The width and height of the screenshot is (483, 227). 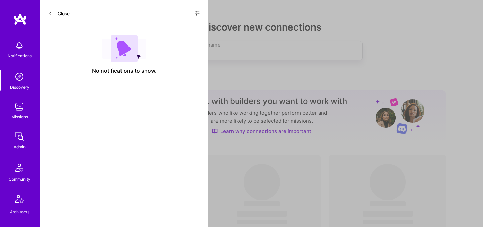 What do you see at coordinates (19, 212) in the screenshot?
I see `div: Architects` at bounding box center [19, 212].